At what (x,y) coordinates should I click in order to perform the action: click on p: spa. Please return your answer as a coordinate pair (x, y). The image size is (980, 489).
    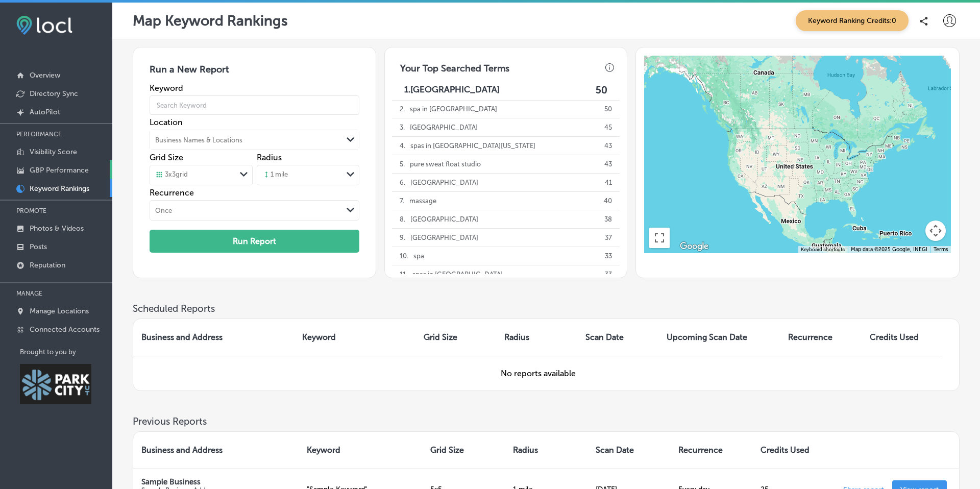
    Looking at the image, I should click on (419, 256).